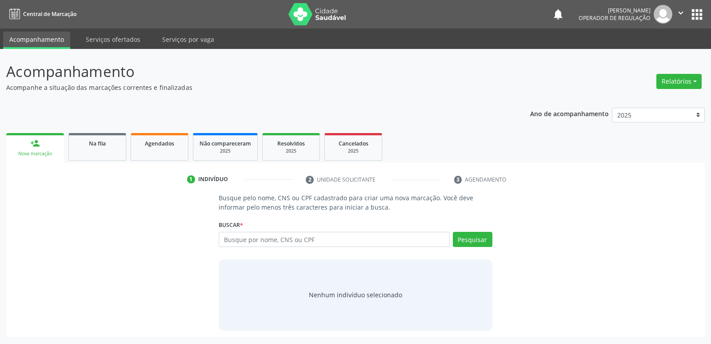 Image resolution: width=711 pixels, height=344 pixels. I want to click on label: Buscar, so click(231, 224).